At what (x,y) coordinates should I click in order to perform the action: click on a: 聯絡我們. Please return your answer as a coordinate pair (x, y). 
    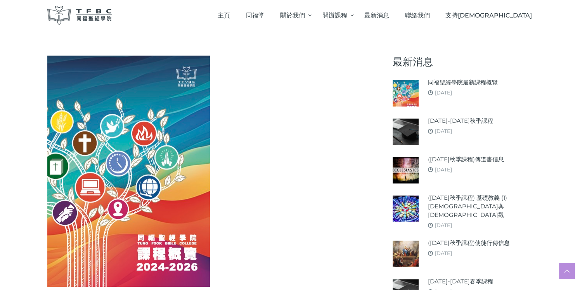
    Looking at the image, I should click on (417, 15).